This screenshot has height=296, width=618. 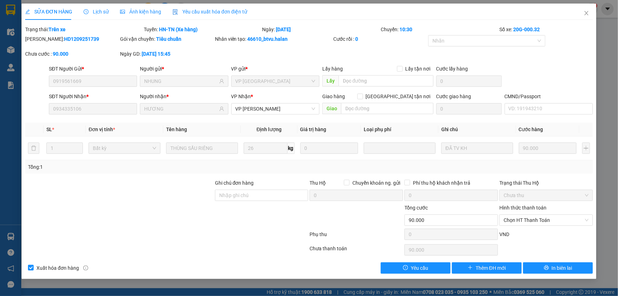 I want to click on span: clock-circle, so click(x=86, y=12).